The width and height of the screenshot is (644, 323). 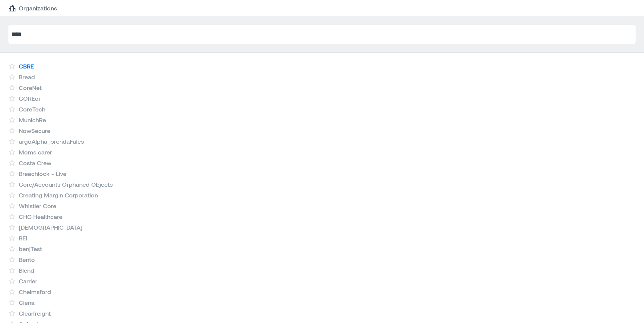 I want to click on a: CHG Healthcare, so click(x=41, y=217).